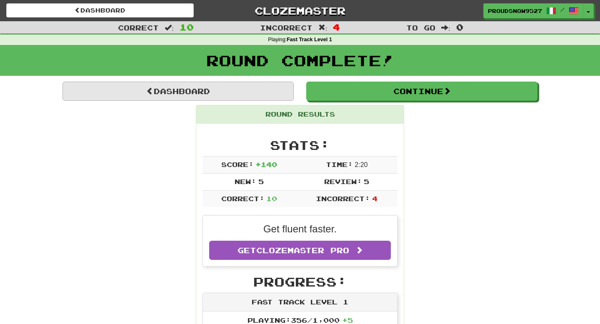  What do you see at coordinates (421, 91) in the screenshot?
I see `button: Continue` at bounding box center [421, 91].